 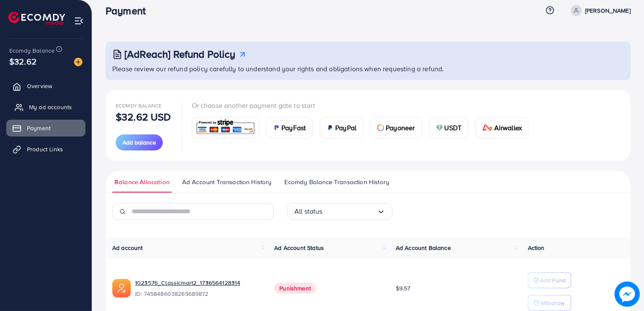 I want to click on span: Payment, so click(x=39, y=128).